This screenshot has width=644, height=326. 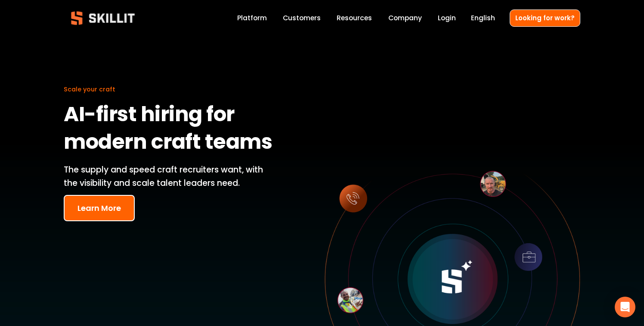 What do you see at coordinates (484, 18) in the screenshot?
I see `div: language picker` at bounding box center [484, 18].